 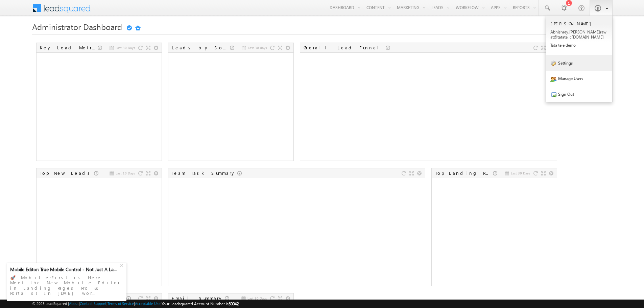 What do you see at coordinates (205, 173) in the screenshot?
I see `div: Team Task Summary` at bounding box center [205, 173].